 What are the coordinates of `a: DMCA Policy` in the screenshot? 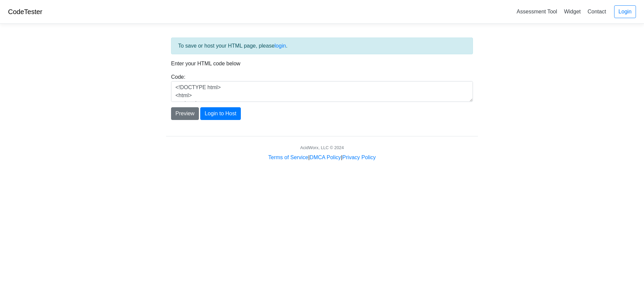 It's located at (325, 157).